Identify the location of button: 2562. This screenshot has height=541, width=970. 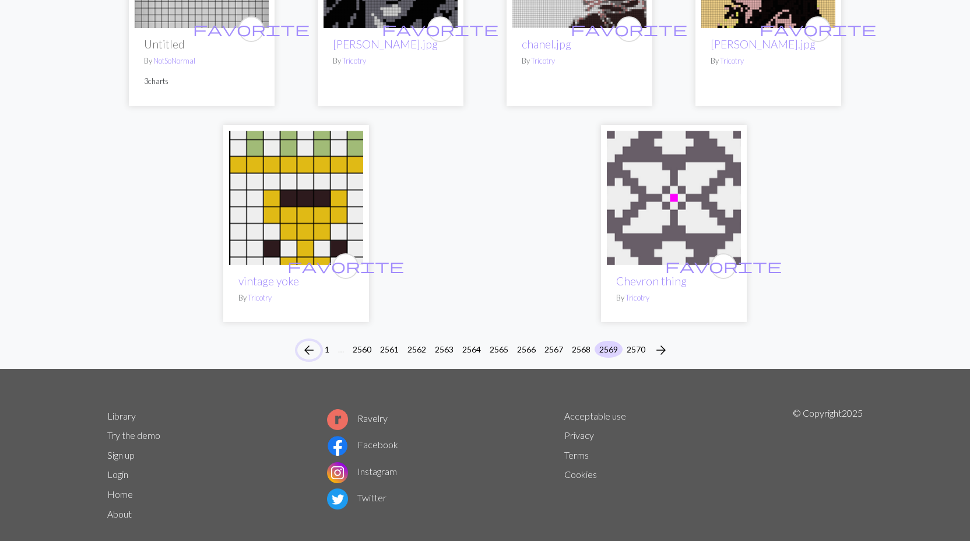
(417, 349).